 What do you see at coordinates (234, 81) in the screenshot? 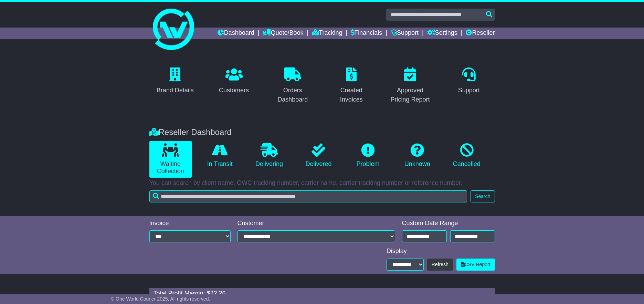
I see `a: Customers` at bounding box center [234, 81].